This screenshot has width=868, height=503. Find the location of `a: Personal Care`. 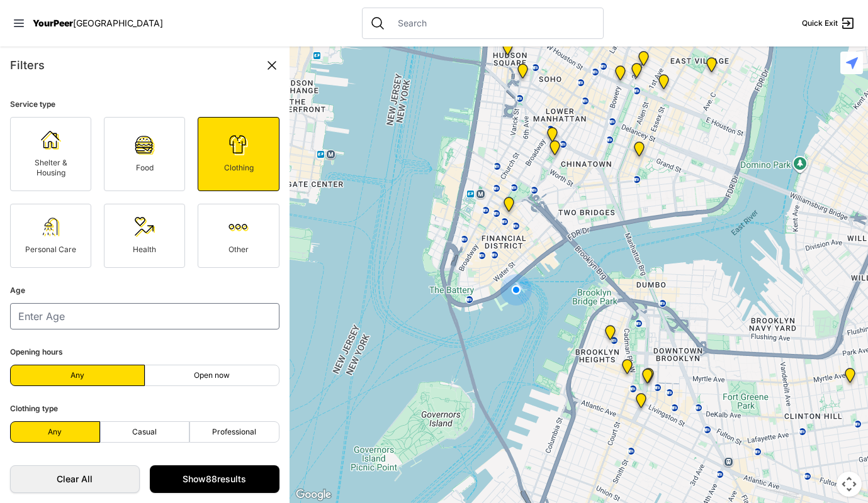

a: Personal Care is located at coordinates (50, 236).